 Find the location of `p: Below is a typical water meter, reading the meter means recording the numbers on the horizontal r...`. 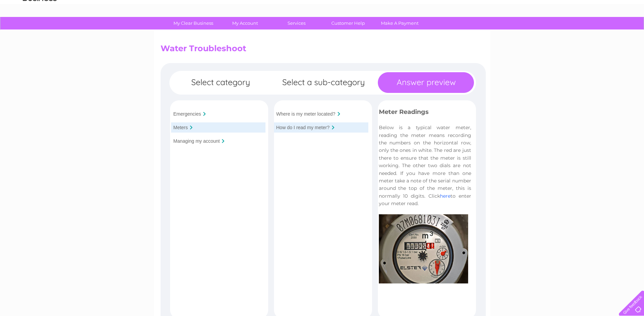

p: Below is a typical water meter, reading the meter means recording the numbers on the horizontal r... is located at coordinates (425, 165).